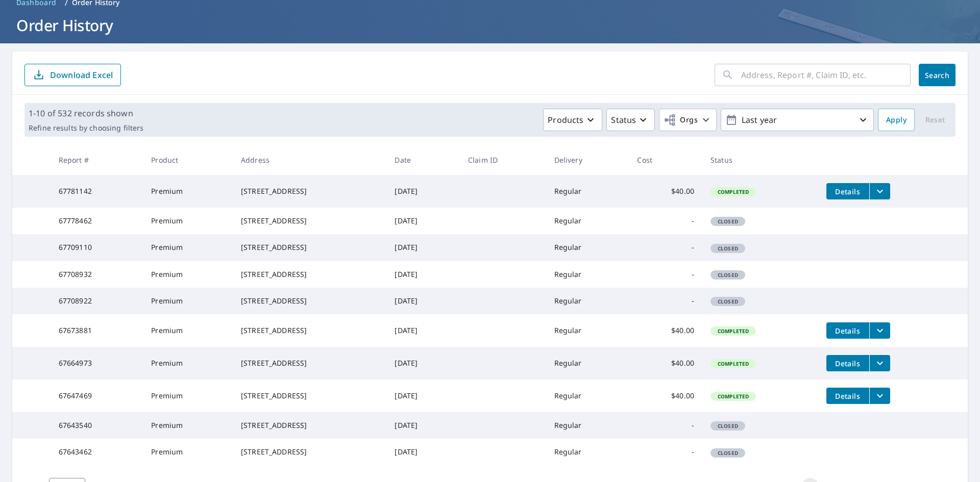 The height and width of the screenshot is (482, 980). What do you see at coordinates (680, 120) in the screenshot?
I see `span: Orgs` at bounding box center [680, 120].